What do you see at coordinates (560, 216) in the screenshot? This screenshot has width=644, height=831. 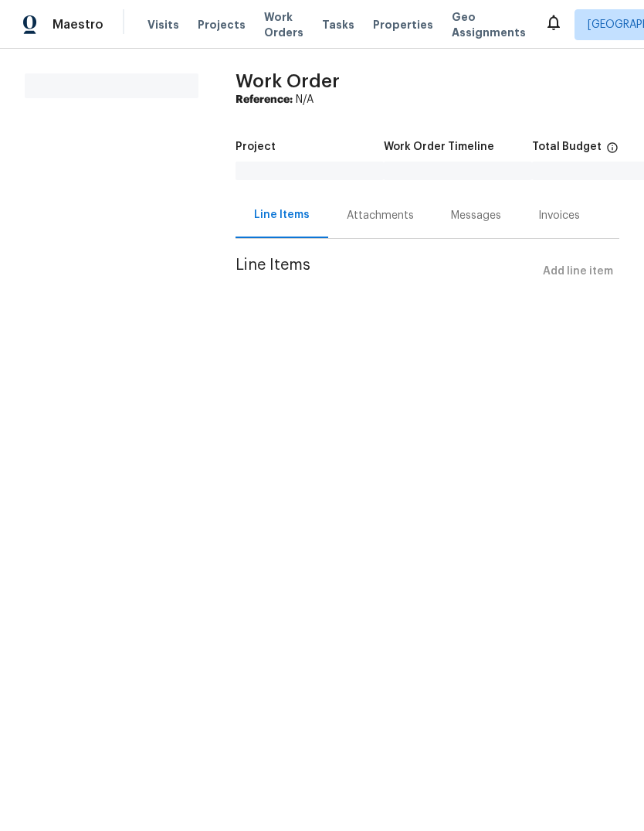 I see `div: Invoices` at bounding box center [560, 216].